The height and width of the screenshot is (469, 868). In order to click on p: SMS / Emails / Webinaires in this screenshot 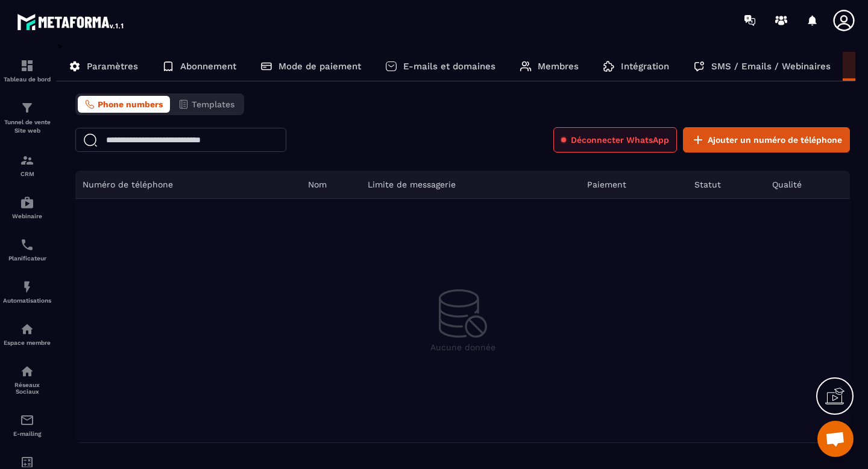, I will do `click(771, 67)`.